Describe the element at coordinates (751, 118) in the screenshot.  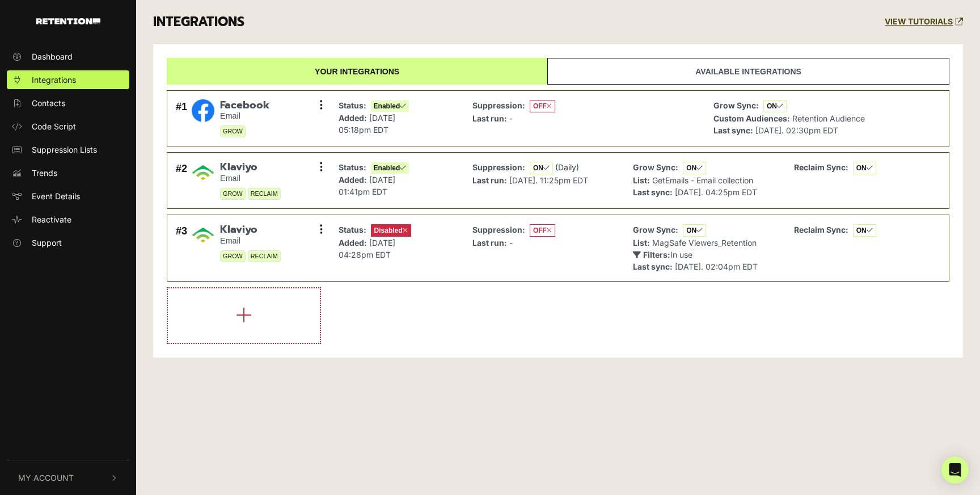
I see `strong: Custom Audiences:` at that location.